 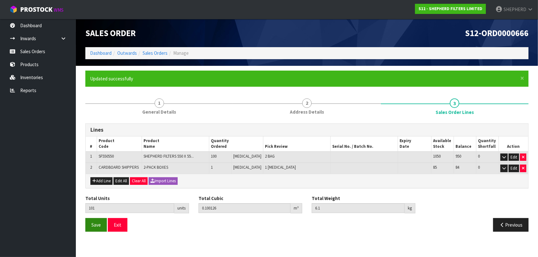 What do you see at coordinates (110, 33) in the screenshot?
I see `span: Sales Order` at bounding box center [110, 33].